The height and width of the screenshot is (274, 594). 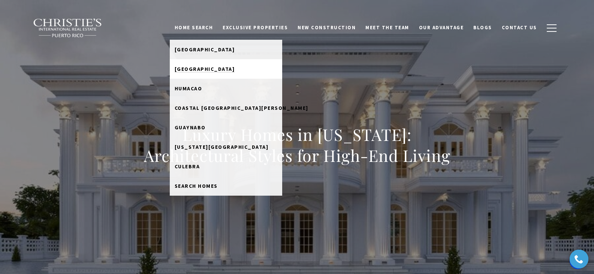 I want to click on a: New Construction, so click(x=327, y=28).